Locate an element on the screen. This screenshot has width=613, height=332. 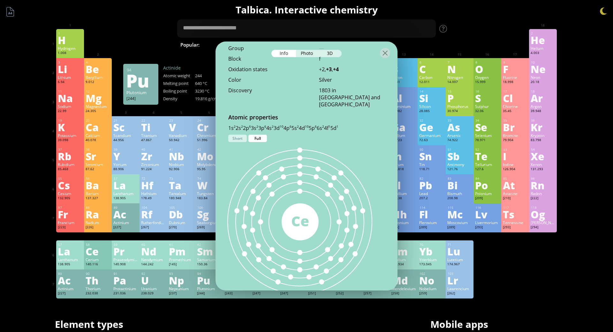
div: 20 is located at coordinates (98, 120).